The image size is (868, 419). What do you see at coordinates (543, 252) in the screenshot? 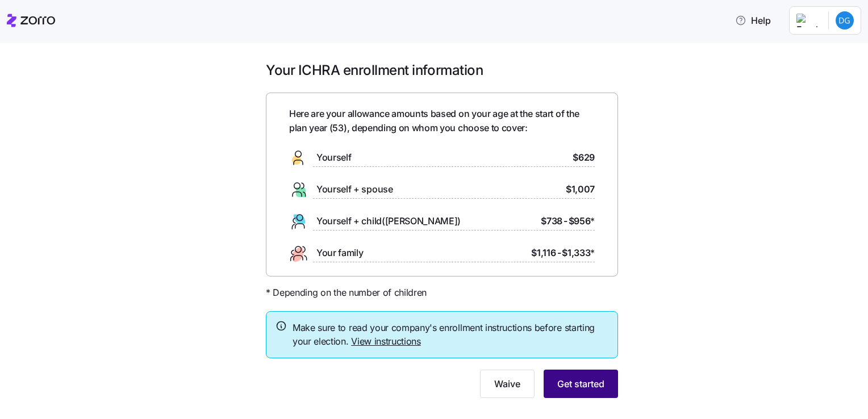
I see `span: $1,116` at bounding box center [543, 252].